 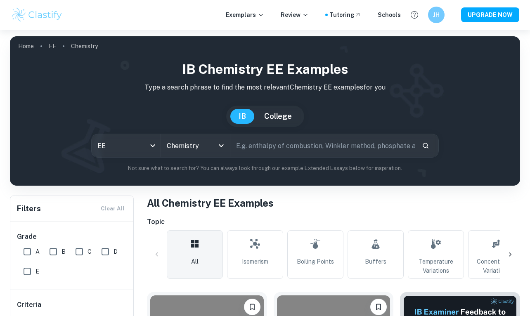 I want to click on h6: Topic, so click(x=333, y=222).